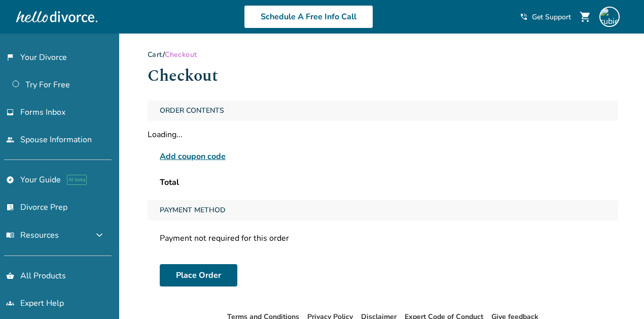  Describe the element at coordinates (10, 235) in the screenshot. I see `span: menu_book` at that location.